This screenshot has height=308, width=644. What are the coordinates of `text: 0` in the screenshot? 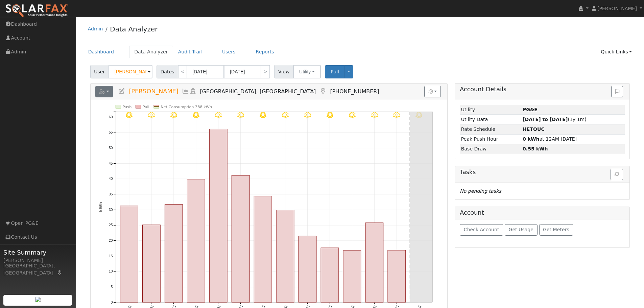 It's located at (112, 303).